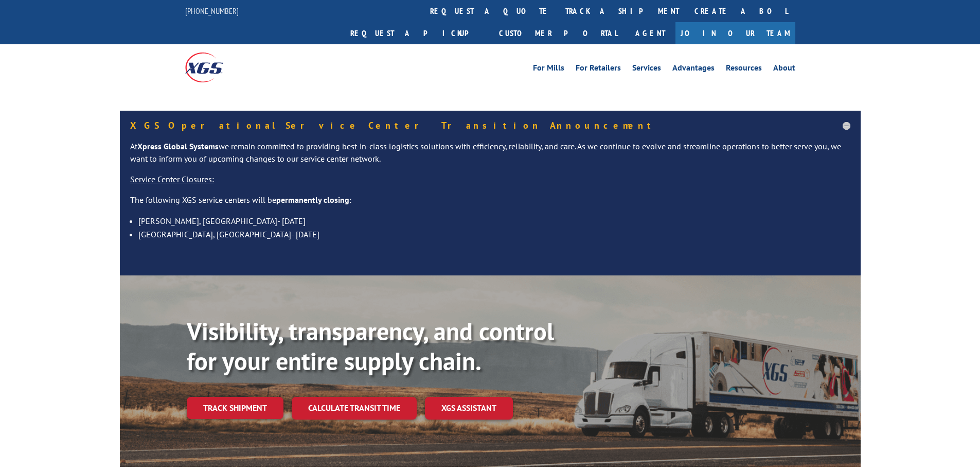  Describe the element at coordinates (371, 345) in the screenshot. I see `b: Visibility, transparency, and control for your entire supply chain.` at that location.